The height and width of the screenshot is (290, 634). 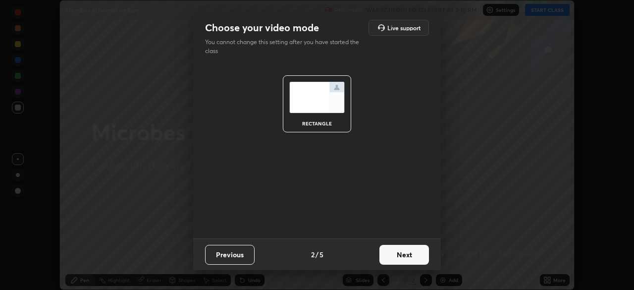 I want to click on div: rectangle, so click(x=317, y=123).